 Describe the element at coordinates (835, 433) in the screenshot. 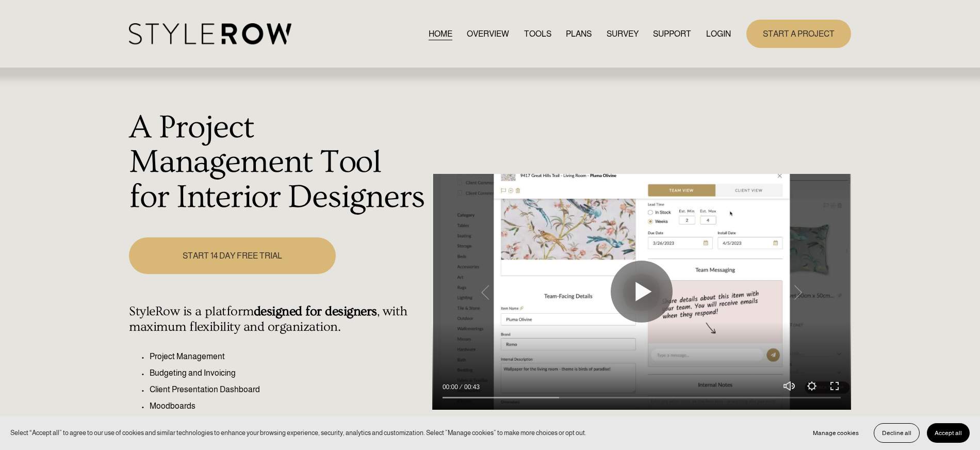

I see `span: Manage cookies` at that location.